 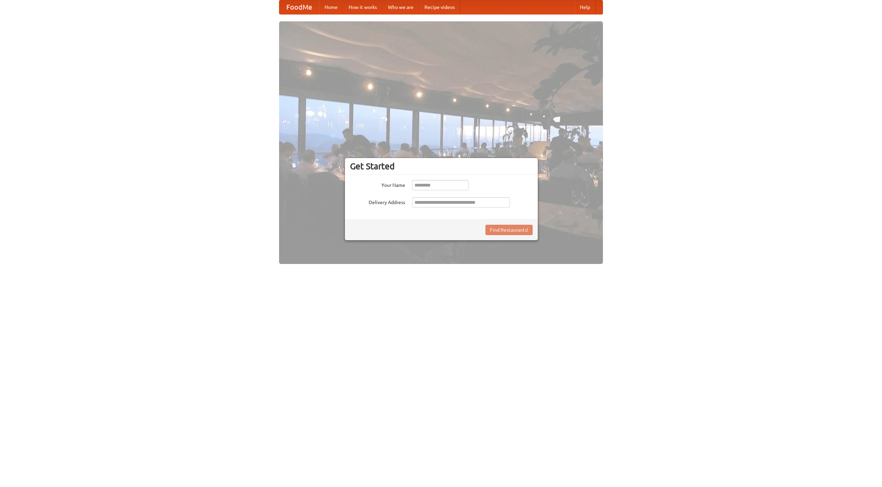 I want to click on a: FoodMe, so click(x=299, y=7).